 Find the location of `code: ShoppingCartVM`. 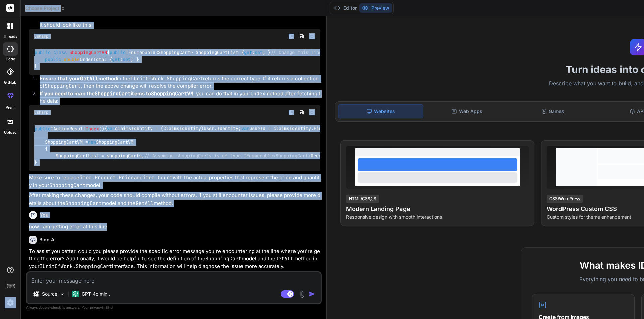

code: ShoppingCartVM is located at coordinates (172, 94).